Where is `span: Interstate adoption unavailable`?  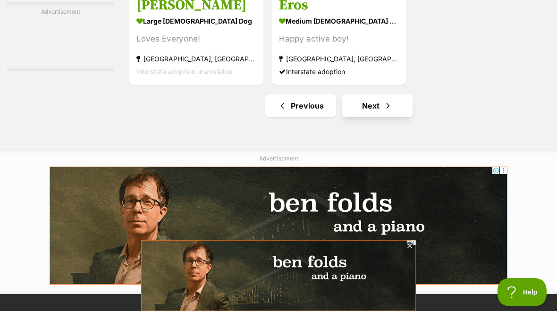
span: Interstate adoption unavailable is located at coordinates (184, 71).